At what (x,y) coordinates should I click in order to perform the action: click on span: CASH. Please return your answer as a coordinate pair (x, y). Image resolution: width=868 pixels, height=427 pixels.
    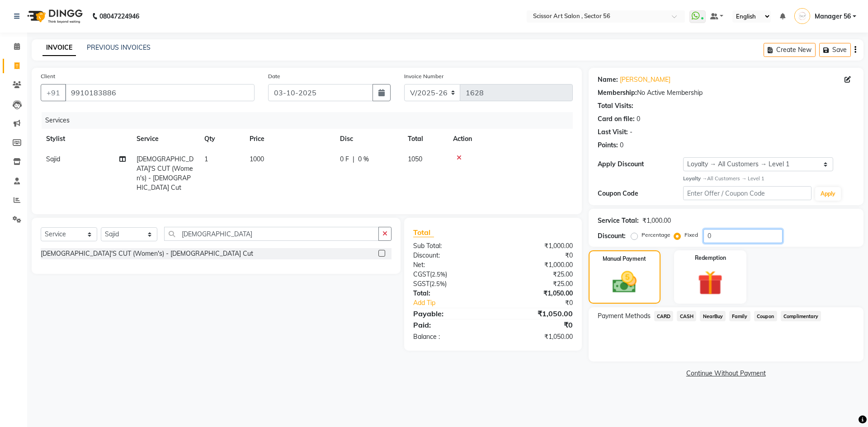
    Looking at the image, I should click on (686, 316).